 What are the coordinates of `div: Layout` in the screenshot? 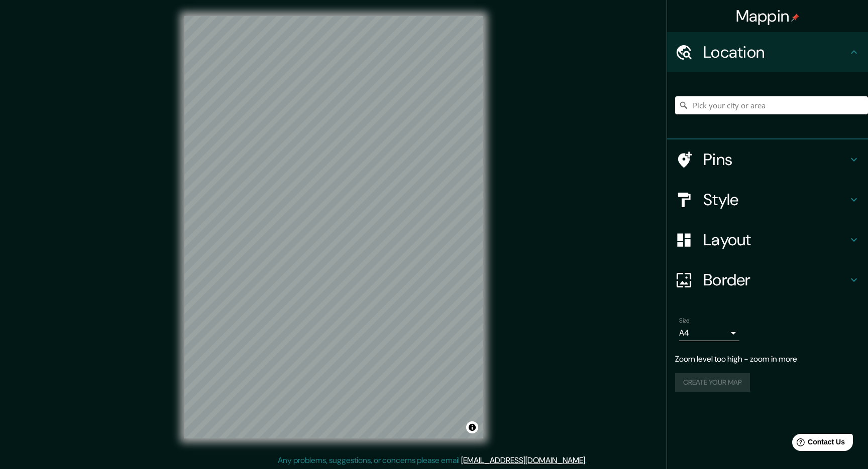 It's located at (767, 240).